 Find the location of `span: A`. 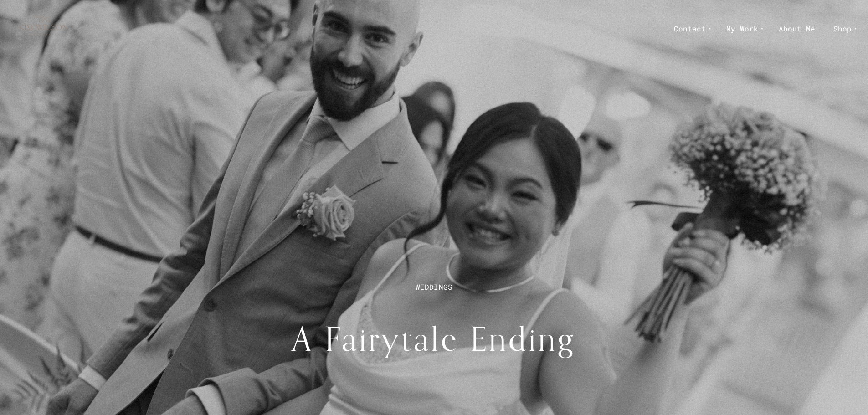

span: A is located at coordinates (303, 339).